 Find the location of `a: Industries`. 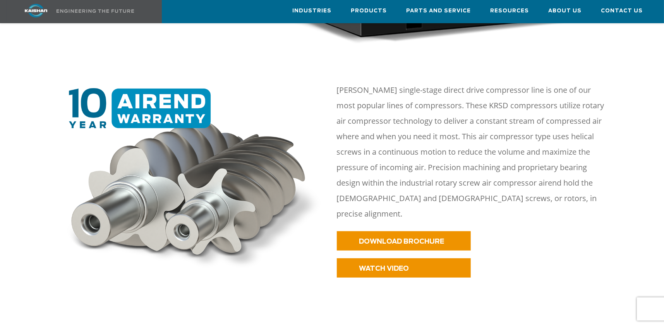

a: Industries is located at coordinates (312, 11).